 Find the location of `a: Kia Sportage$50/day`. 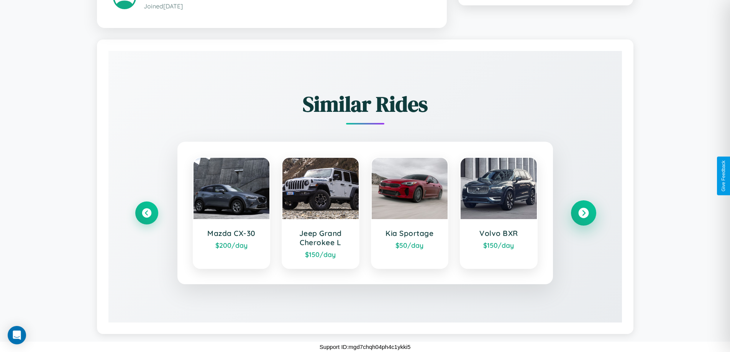

a: Kia Sportage$50/day is located at coordinates (410, 213).